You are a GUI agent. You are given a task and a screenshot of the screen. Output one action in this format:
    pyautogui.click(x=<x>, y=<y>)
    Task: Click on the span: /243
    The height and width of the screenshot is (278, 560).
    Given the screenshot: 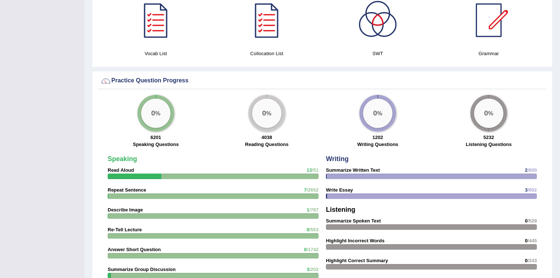 What is the action you would take?
    pyautogui.click(x=532, y=260)
    